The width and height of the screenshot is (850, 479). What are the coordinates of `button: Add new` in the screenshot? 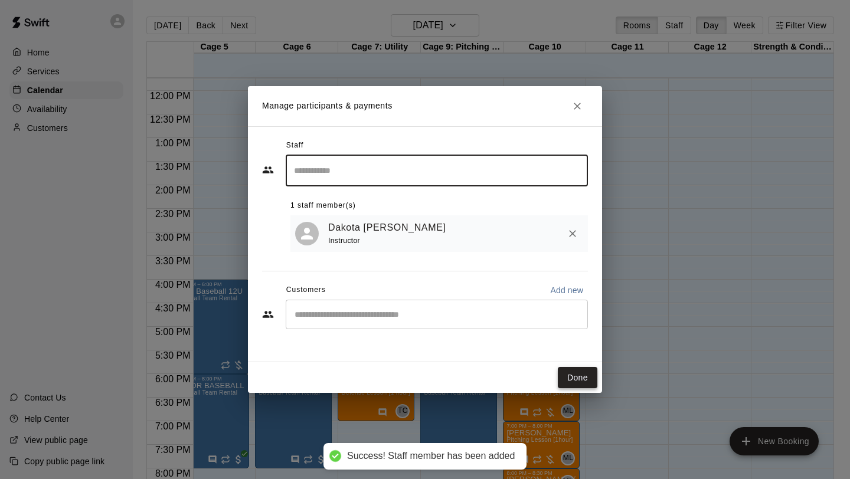 It's located at (567, 290).